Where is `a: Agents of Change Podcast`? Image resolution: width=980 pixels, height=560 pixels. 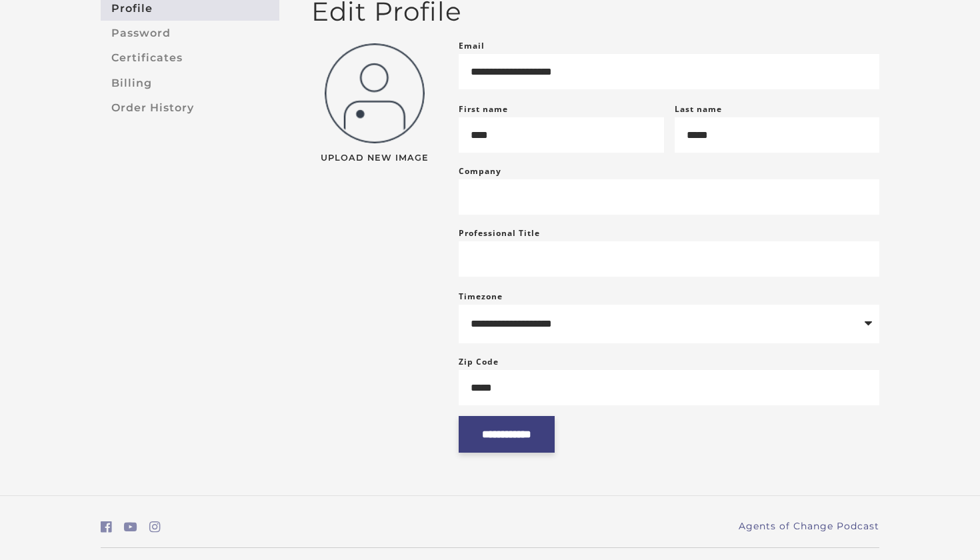
a: Agents of Change Podcast is located at coordinates (808, 526).